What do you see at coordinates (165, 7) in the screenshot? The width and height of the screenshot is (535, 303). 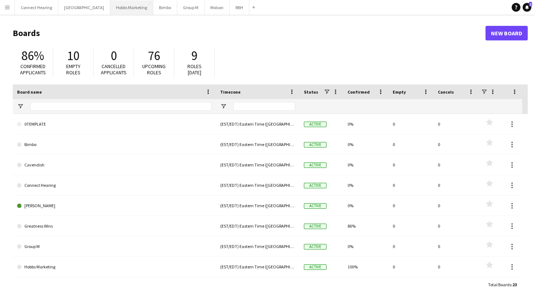 I see `button: Bimbo` at bounding box center [165, 7].